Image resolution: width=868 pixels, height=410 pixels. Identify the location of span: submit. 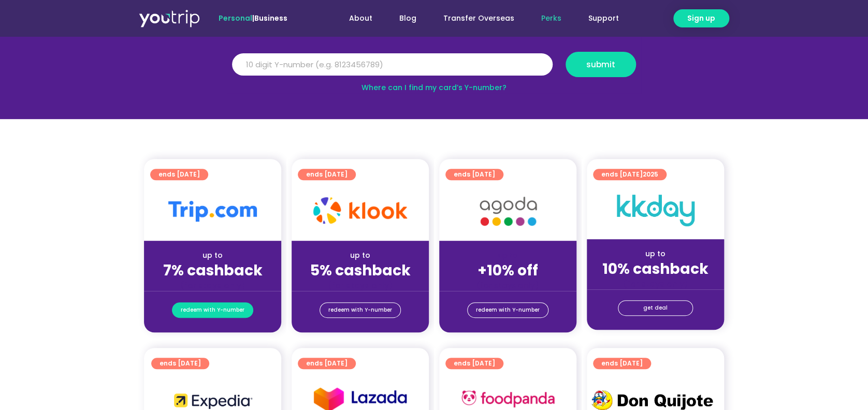
(601, 64).